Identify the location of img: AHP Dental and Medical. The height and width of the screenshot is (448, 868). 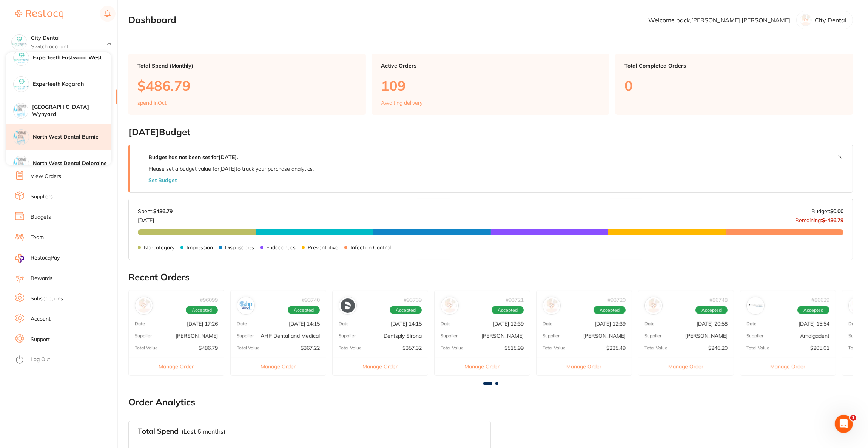
(246, 306).